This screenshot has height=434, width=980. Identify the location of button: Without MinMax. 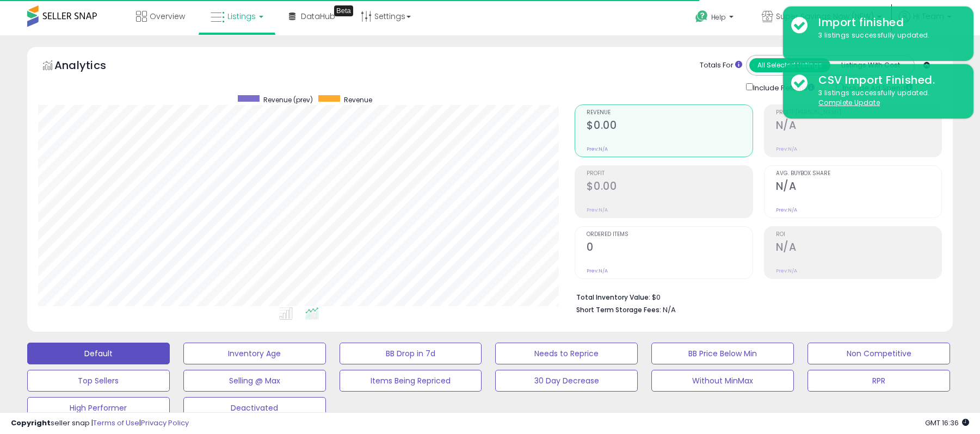
(722, 380).